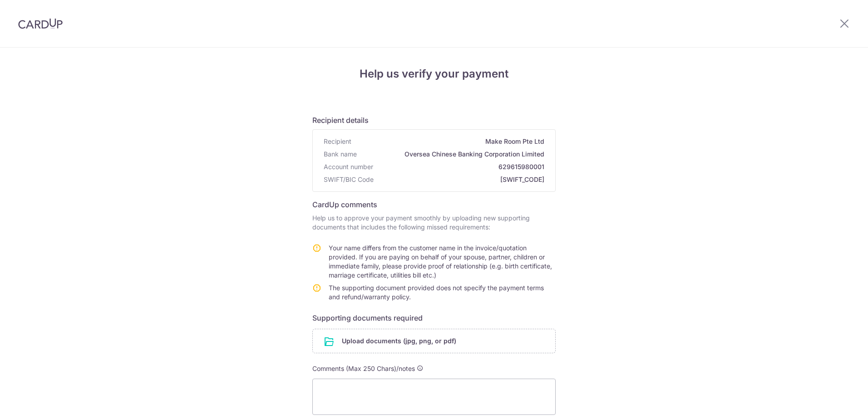 This screenshot has height=419, width=868. What do you see at coordinates (434, 120) in the screenshot?
I see `h6: Recipient details` at bounding box center [434, 120].